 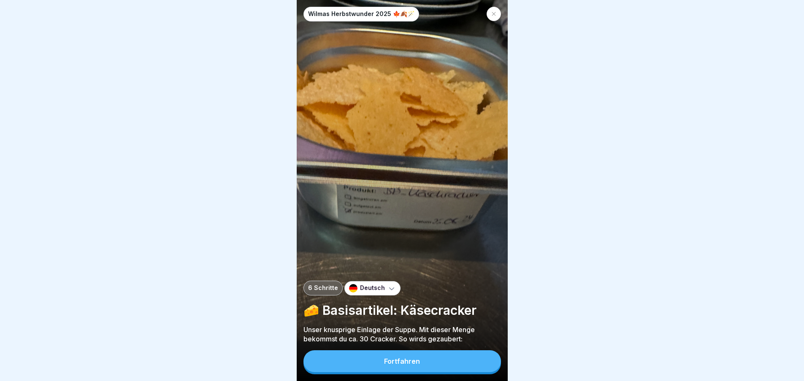 I want to click on button: Fortfahren, so click(x=402, y=362).